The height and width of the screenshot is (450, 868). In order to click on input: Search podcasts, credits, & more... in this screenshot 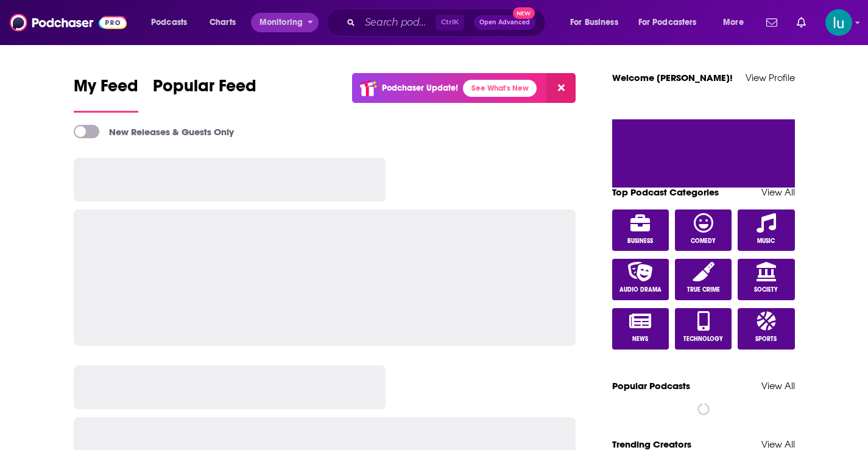, I will do `click(398, 23)`.